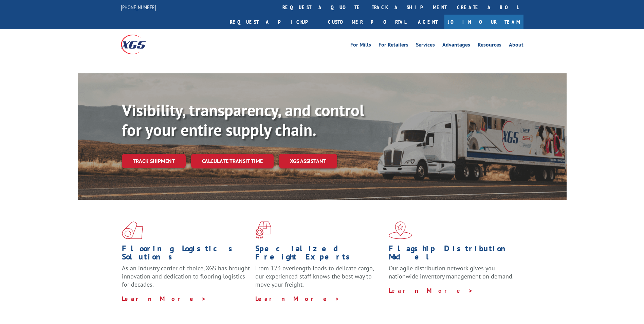 This screenshot has height=324, width=644. I want to click on h1: Flooring Logistics Solutions, so click(186, 255).